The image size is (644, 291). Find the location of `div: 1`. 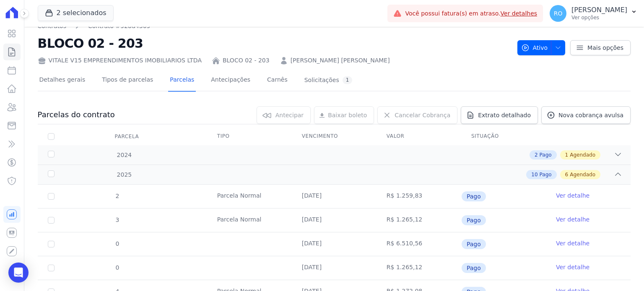

div: 1 is located at coordinates (347, 80).